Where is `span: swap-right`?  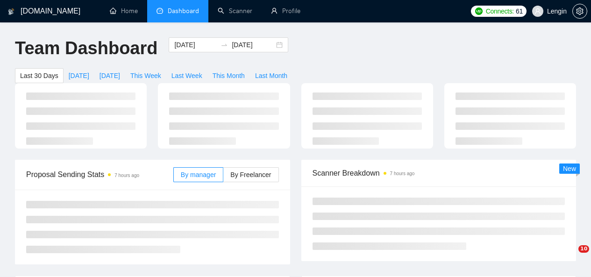
span: swap-right is located at coordinates (224, 45).